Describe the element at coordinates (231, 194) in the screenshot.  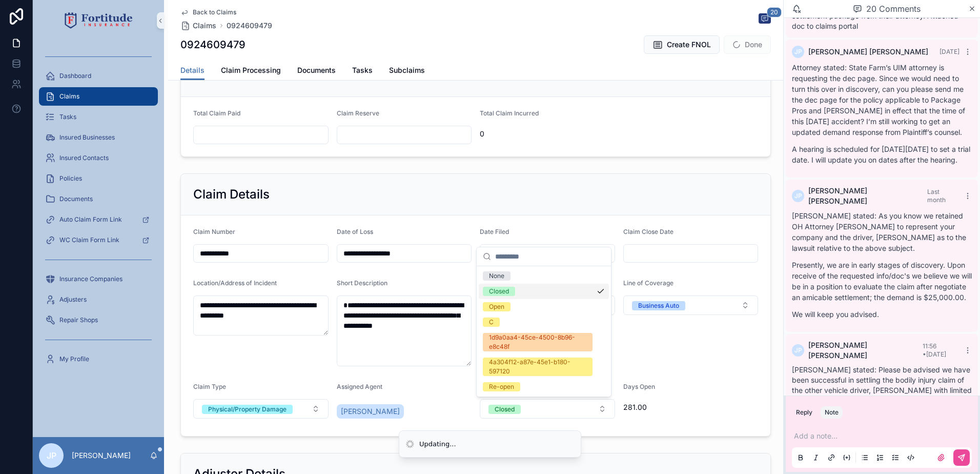
I see `h2: Claim Details` at that location.